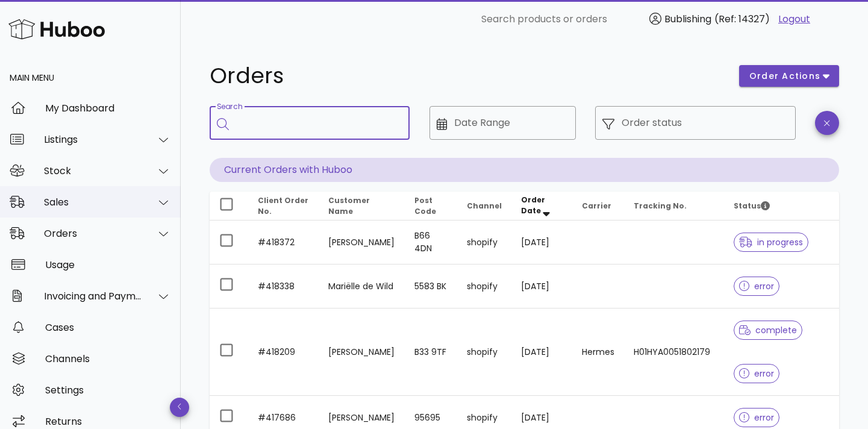  Describe the element at coordinates (484, 205) in the screenshot. I see `span: Channel` at that location.